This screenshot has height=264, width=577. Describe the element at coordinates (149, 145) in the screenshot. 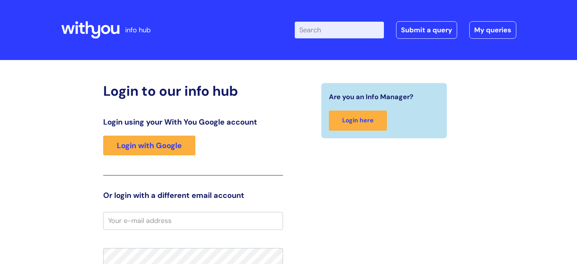

I see `a: Login with Google` at that location.